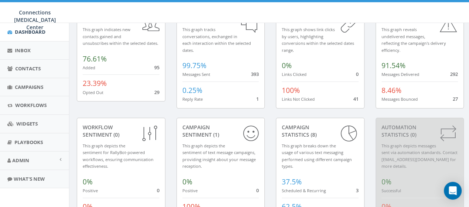 Image resolution: width=469 pixels, height=207 pixels. I want to click on span: (8), so click(313, 134).